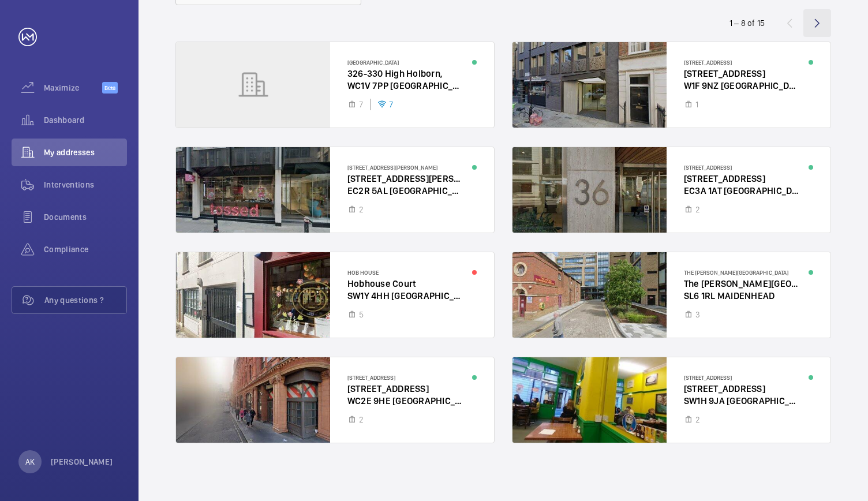  Describe the element at coordinates (746, 23) in the screenshot. I see `div: 1 – 8 of 15` at that location.